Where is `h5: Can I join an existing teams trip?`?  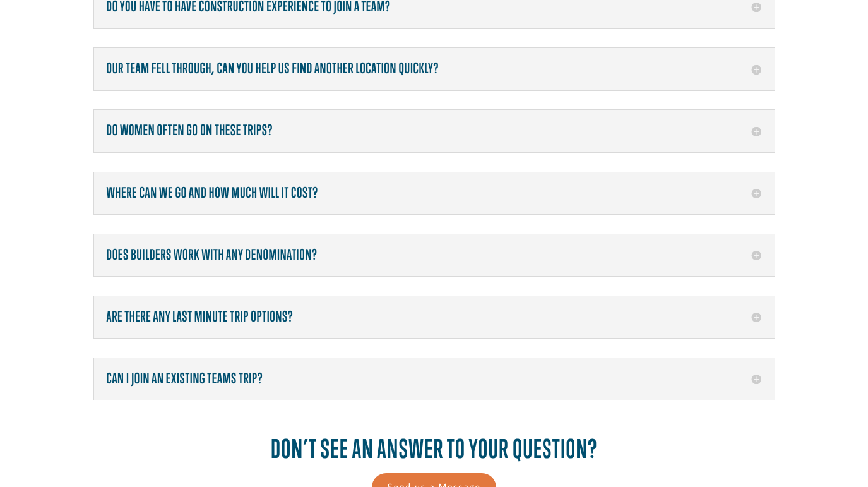 h5: Can I join an existing teams trip? is located at coordinates (434, 379).